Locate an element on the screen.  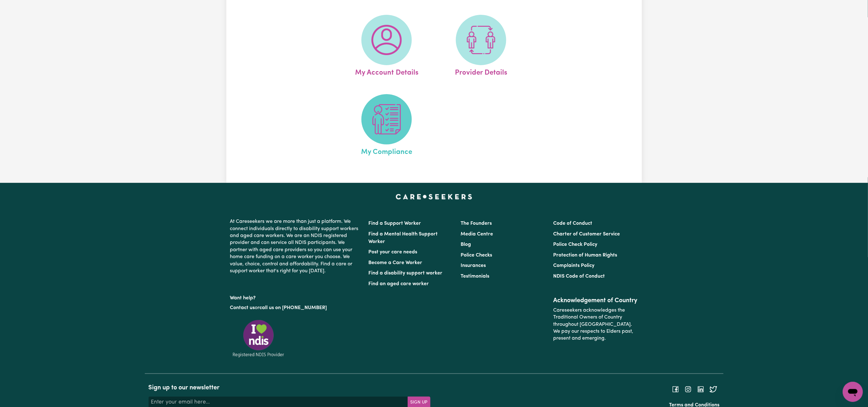
a: Police Check Policy is located at coordinates (575, 244).